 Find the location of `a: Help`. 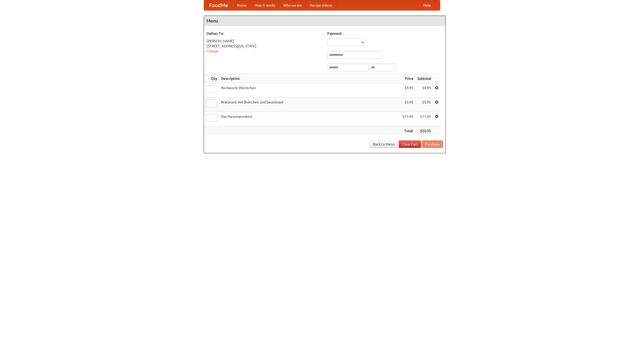

a: Help is located at coordinates (427, 5).